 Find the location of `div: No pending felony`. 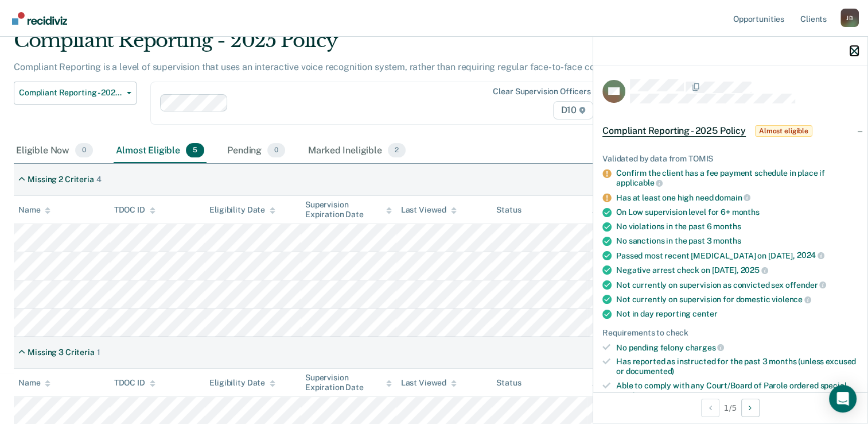

div: No pending felony is located at coordinates (737, 347).